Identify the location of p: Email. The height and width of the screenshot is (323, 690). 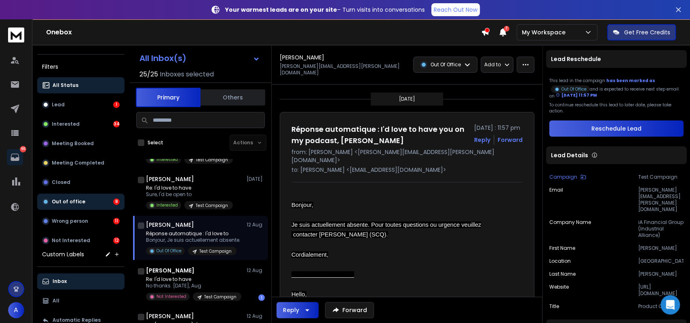
(556, 200).